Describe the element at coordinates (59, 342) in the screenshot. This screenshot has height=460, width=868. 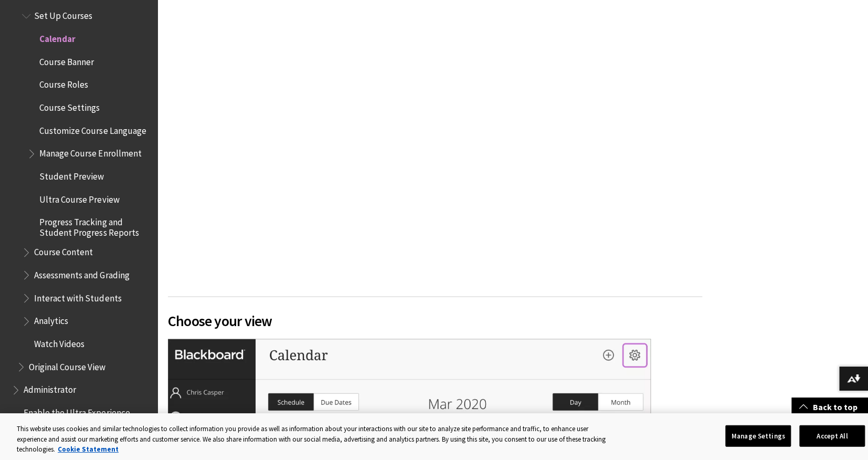
I see `span: Watch Videos` at that location.